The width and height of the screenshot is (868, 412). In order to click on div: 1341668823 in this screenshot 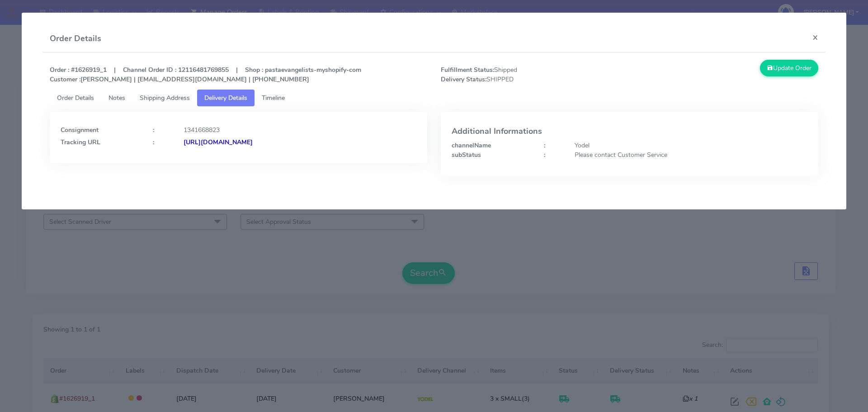, I will do `click(300, 129)`.